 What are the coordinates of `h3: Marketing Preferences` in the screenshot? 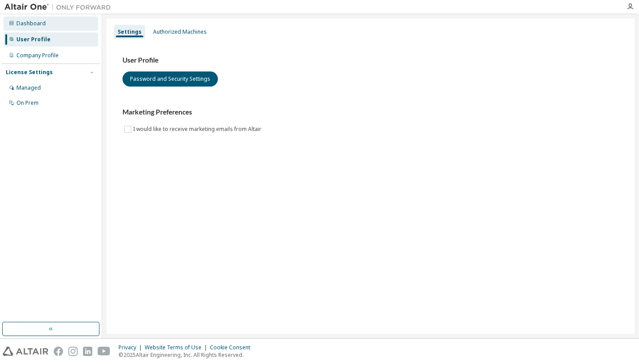 It's located at (370, 112).